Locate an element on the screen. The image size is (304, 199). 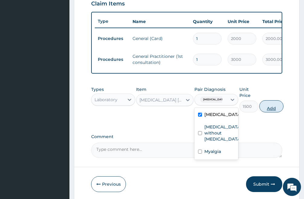
label: Comment is located at coordinates (187, 136).